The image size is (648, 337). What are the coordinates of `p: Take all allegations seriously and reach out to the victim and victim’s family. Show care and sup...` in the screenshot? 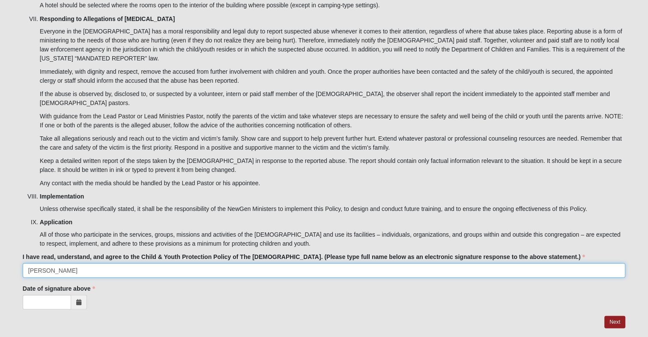 It's located at (333, 143).